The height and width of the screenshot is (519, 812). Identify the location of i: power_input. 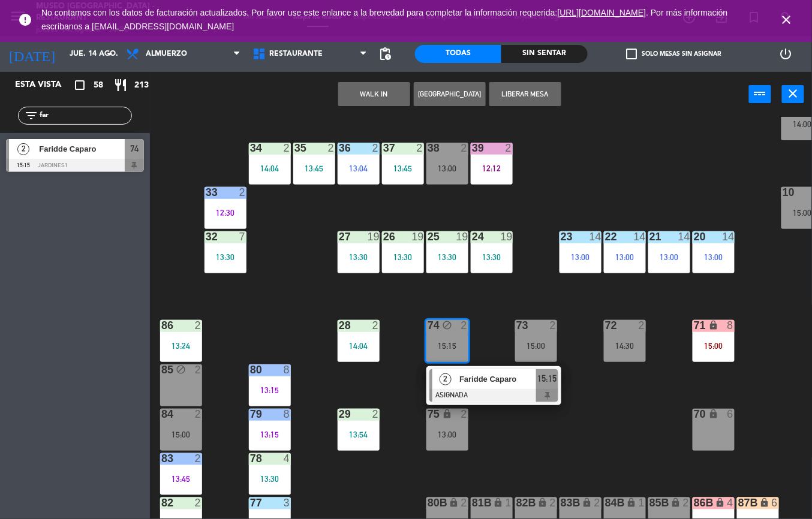
(760, 94).